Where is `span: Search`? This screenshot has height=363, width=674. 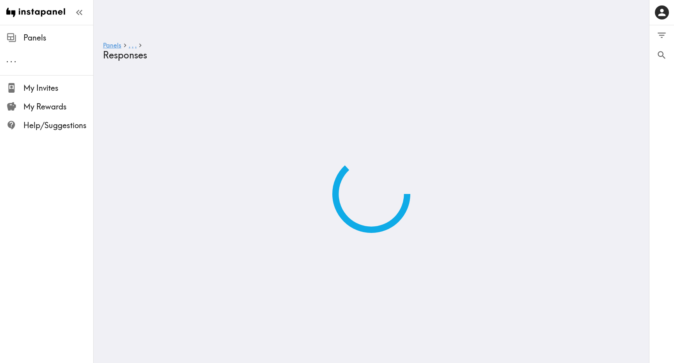 span: Search is located at coordinates (661, 55).